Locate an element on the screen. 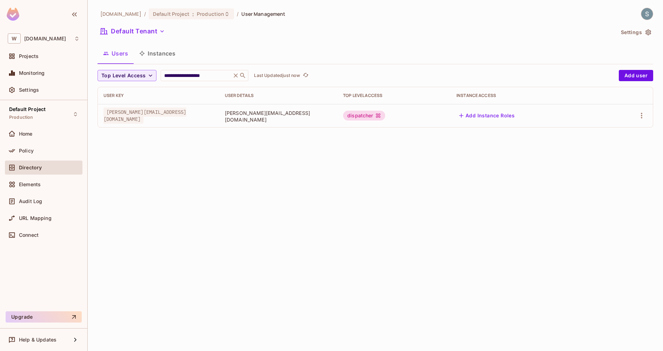 This screenshot has height=351, width=663. span: User Management is located at coordinates (263, 14).